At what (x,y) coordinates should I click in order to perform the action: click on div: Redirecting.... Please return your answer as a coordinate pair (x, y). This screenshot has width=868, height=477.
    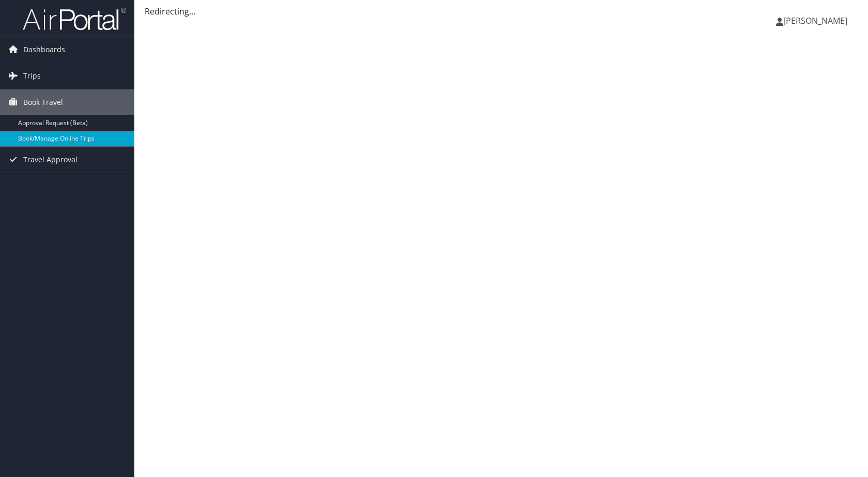
    Looking at the image, I should click on (501, 11).